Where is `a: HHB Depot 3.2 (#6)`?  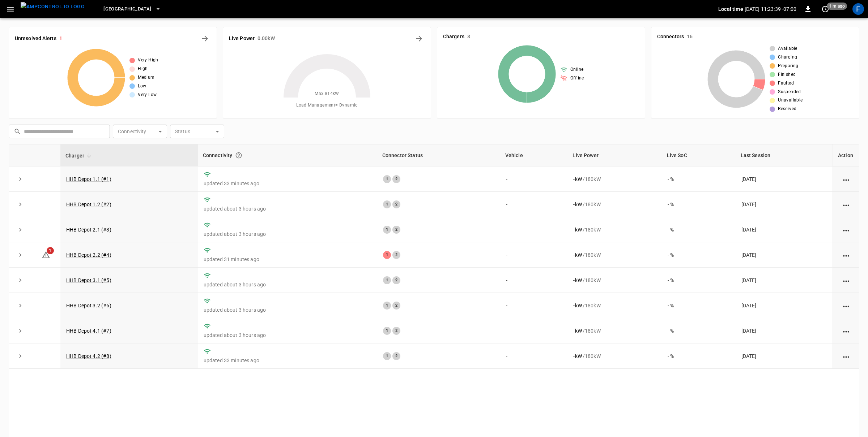
a: HHB Depot 3.2 (#6) is located at coordinates (88, 306).